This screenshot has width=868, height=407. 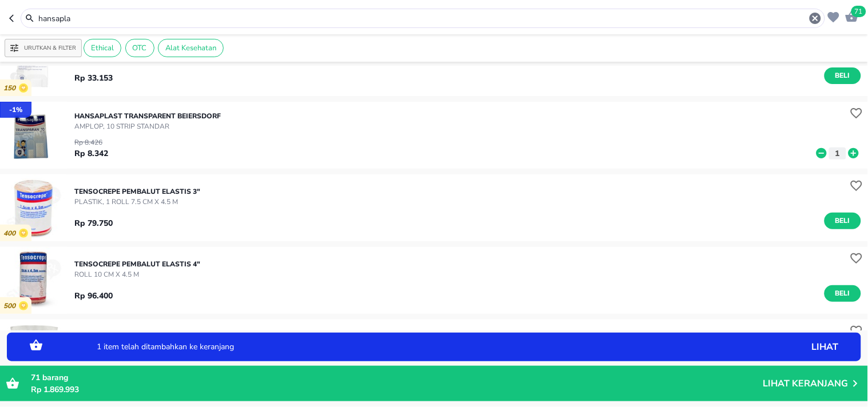 I want to click on div: Ethical, so click(x=102, y=48).